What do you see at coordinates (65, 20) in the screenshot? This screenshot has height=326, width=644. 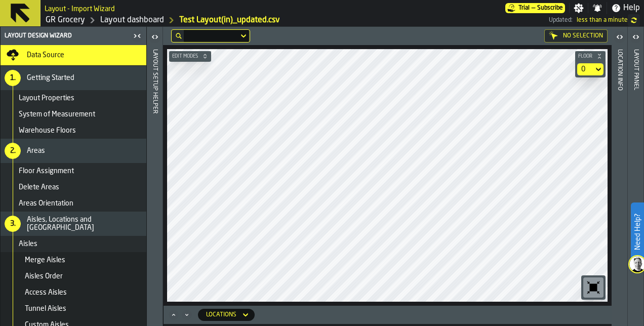 I see `a: link-to-/wh/i/e451d98b-95f6-4604-91ff-c80219f9c36d` at bounding box center [65, 20].